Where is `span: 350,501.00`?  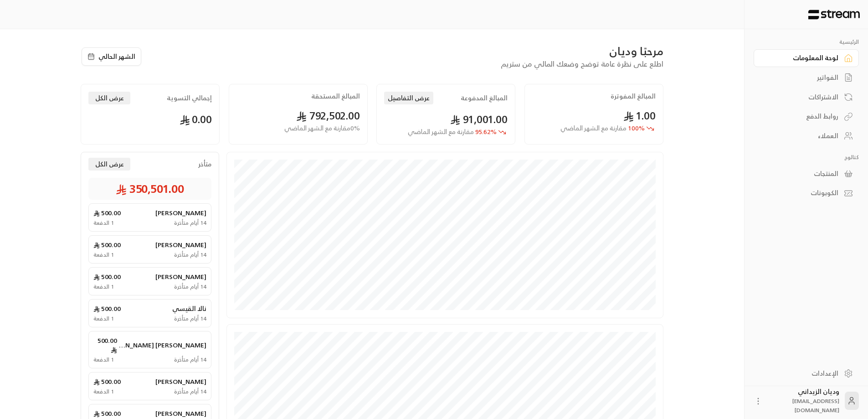 span: 350,501.00 is located at coordinates (150, 189).